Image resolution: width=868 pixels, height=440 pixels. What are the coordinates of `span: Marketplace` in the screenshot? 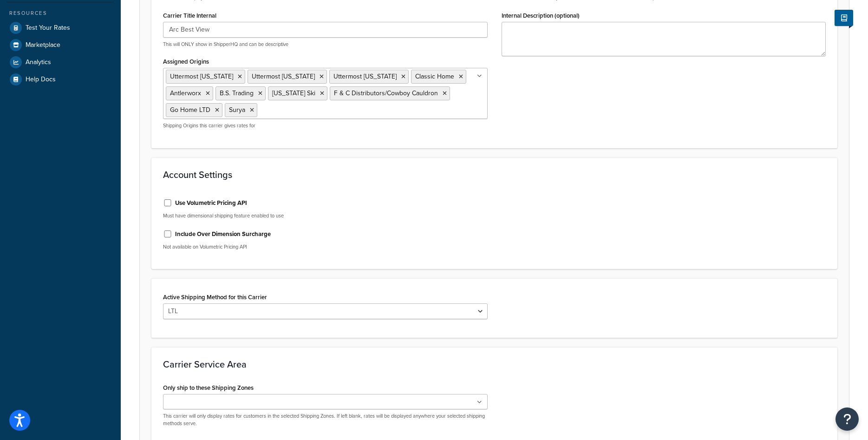 It's located at (43, 45).